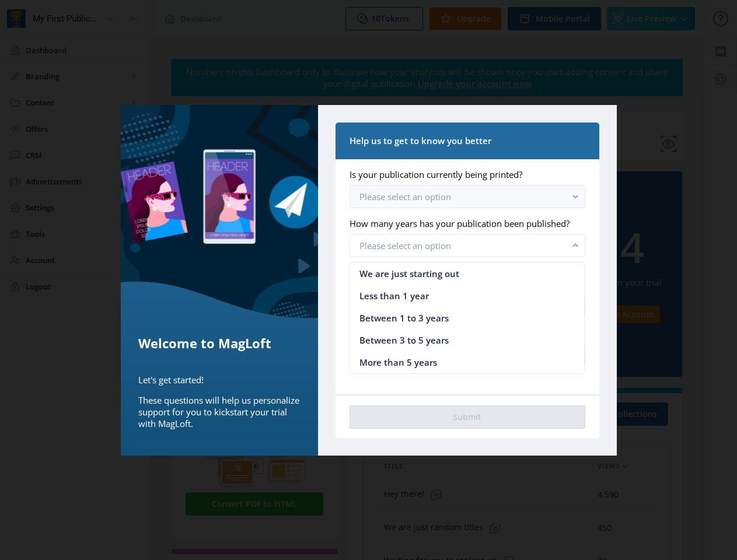 This screenshot has height=560, width=737. I want to click on label: Is your publication currently being printed?, so click(462, 175).